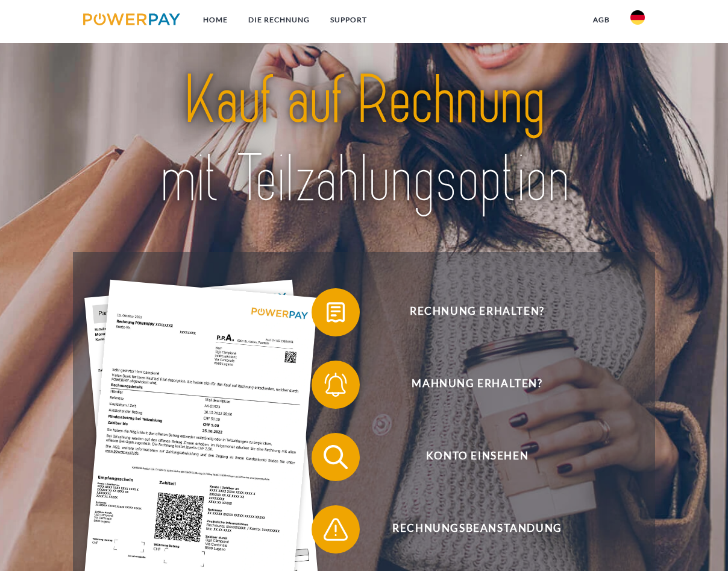  Describe the element at coordinates (364, 140) in the screenshot. I see `img: title-powerpay_de.svg` at that location.